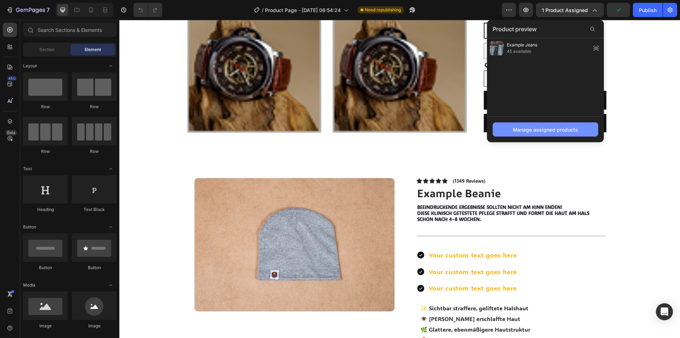  I want to click on h1: Example Beanie, so click(391, 173).